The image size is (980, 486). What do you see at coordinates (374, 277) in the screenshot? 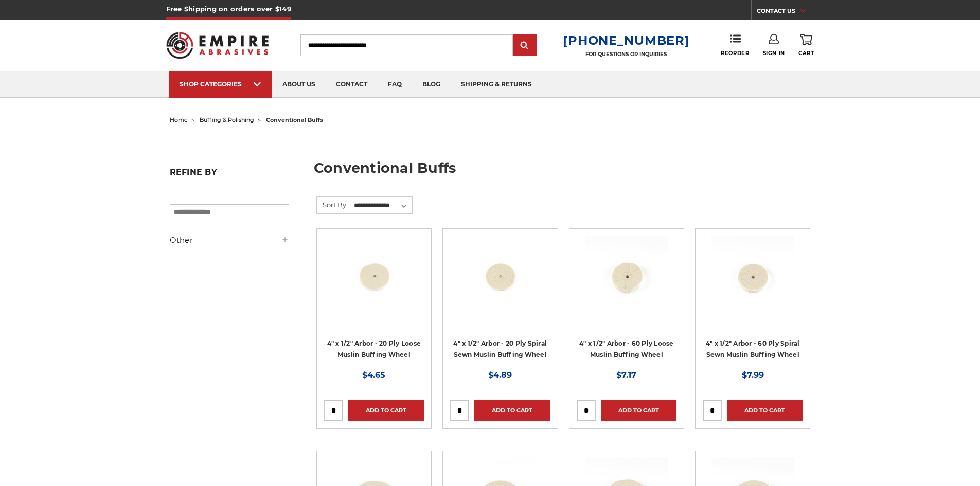
I see `img: small buffing wheel 4 inch 20 ply muslin cotton` at bounding box center [374, 277].